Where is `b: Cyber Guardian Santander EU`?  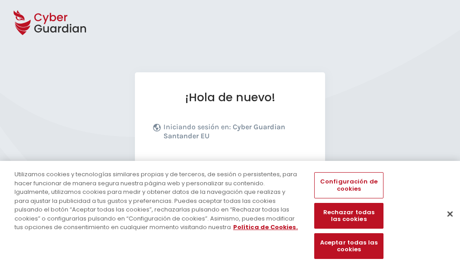
b: Cyber Guardian Santander EU is located at coordinates (224, 131).